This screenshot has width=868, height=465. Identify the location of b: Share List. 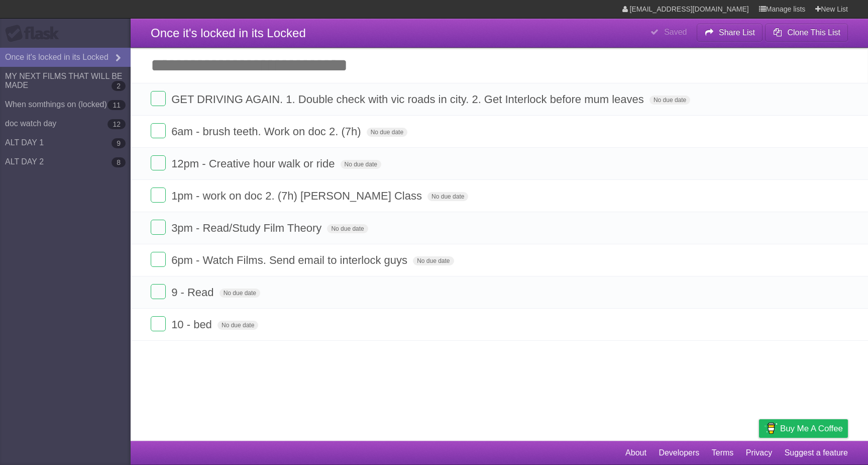
(737, 32).